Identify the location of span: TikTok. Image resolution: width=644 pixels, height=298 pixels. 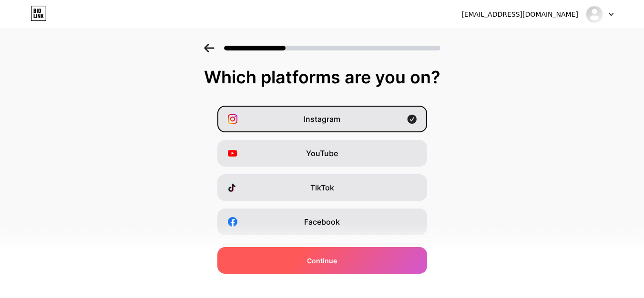
(322, 187).